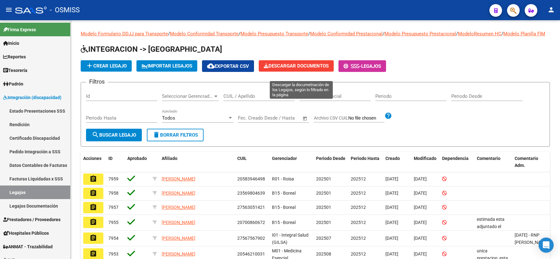 The width and height of the screenshot is (560, 259). What do you see at coordinates (113, 238) in the screenshot?
I see `span: 7954` at bounding box center [113, 238].